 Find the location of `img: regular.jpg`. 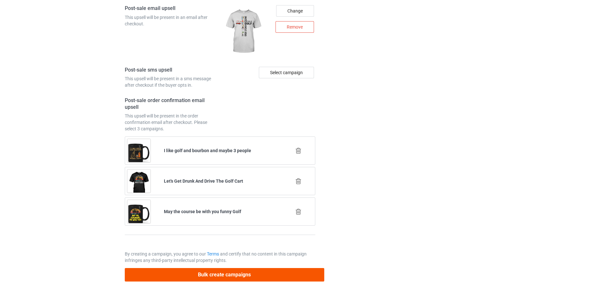

img: regular.jpg is located at coordinates (243, 31).